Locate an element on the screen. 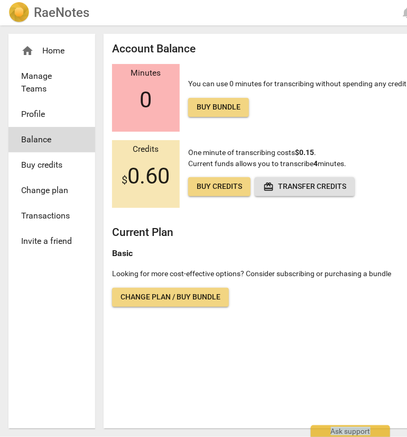  h2: RaeNotes is located at coordinates (61, 13).